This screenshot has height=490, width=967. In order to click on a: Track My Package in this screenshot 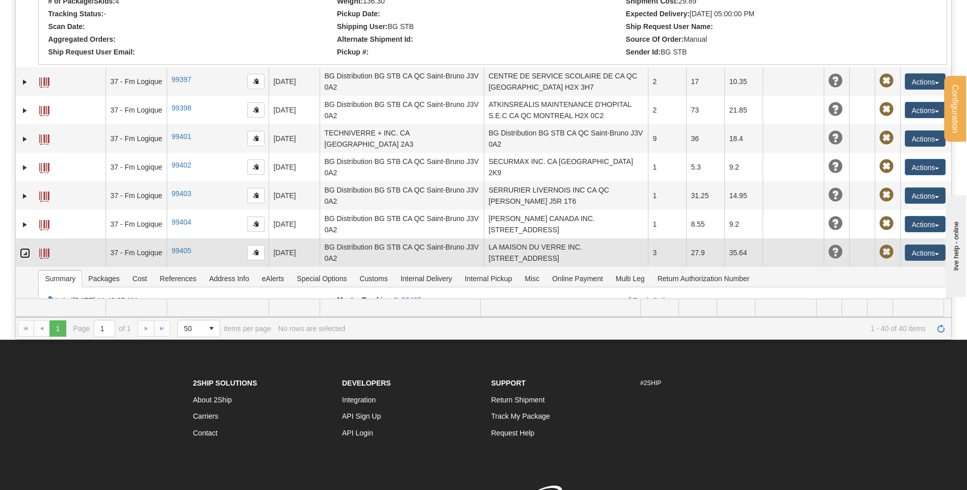, I will do `click(521, 417)`.